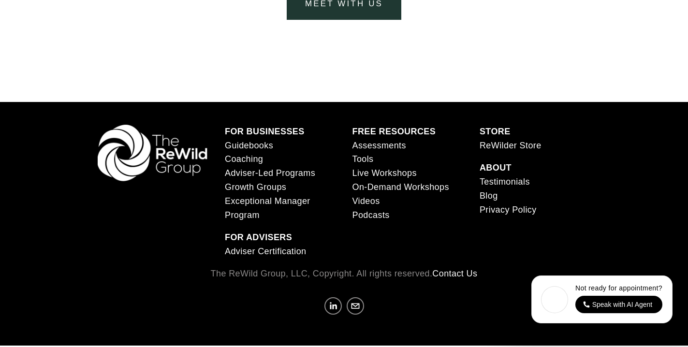 The image size is (688, 347). Describe the element at coordinates (366, 201) in the screenshot. I see `a: Videos` at that location.